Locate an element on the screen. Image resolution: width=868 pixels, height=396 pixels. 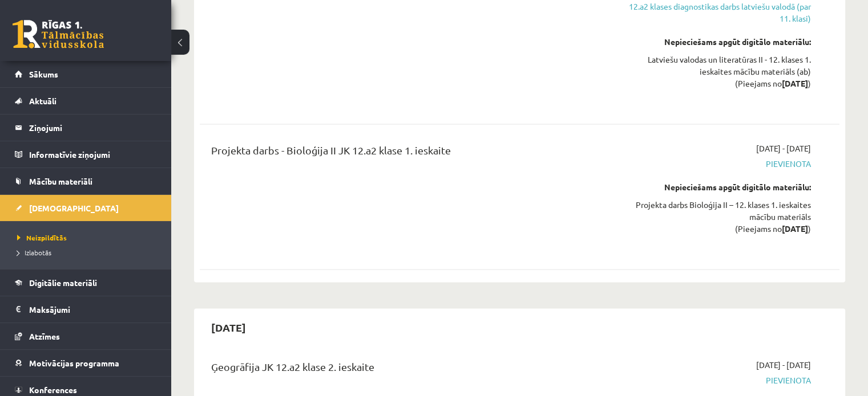
span: Aktuāli is located at coordinates (43, 101).